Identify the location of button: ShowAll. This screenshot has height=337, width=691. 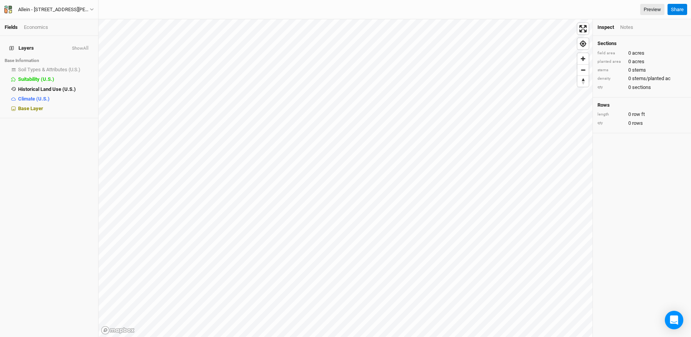
(80, 49).